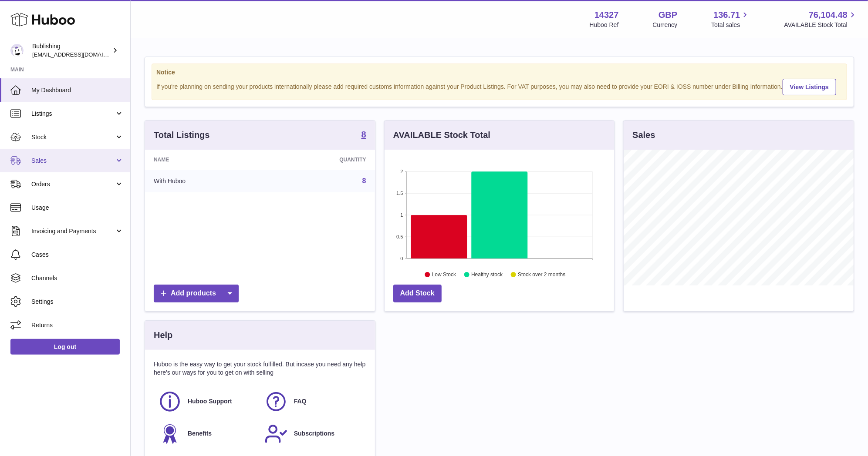 The height and width of the screenshot is (456, 868). Describe the element at coordinates (487, 275) in the screenshot. I see `text: Healthy stock` at that location.